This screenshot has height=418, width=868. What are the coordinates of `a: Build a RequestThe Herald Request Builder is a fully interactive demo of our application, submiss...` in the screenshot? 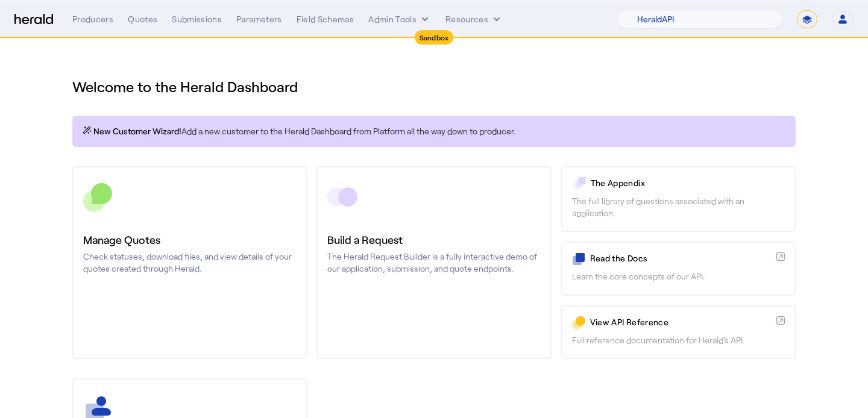 It's located at (434, 262).